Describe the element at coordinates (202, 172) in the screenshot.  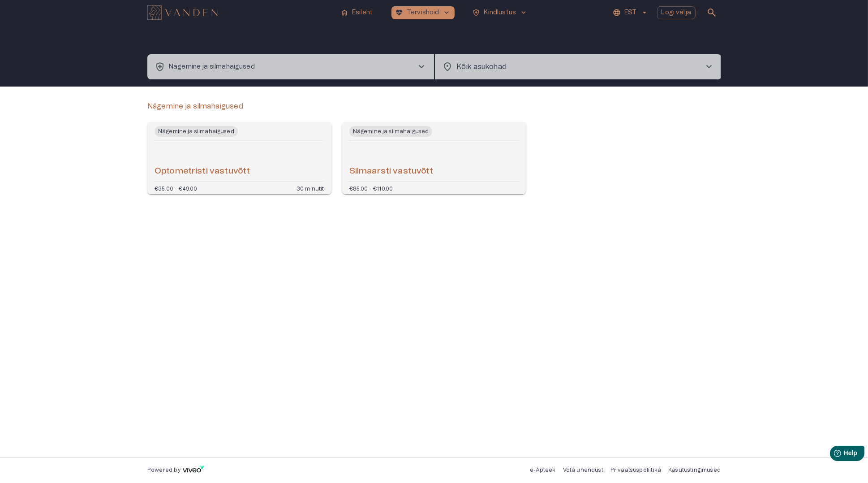
I see `h6: Optometristi vastuvõtt` at that location.